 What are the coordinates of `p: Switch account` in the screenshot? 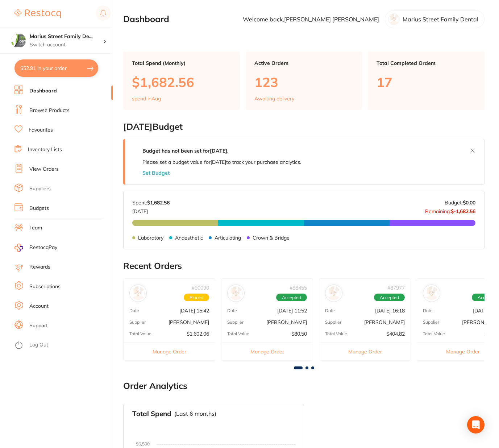 It's located at (66, 45).